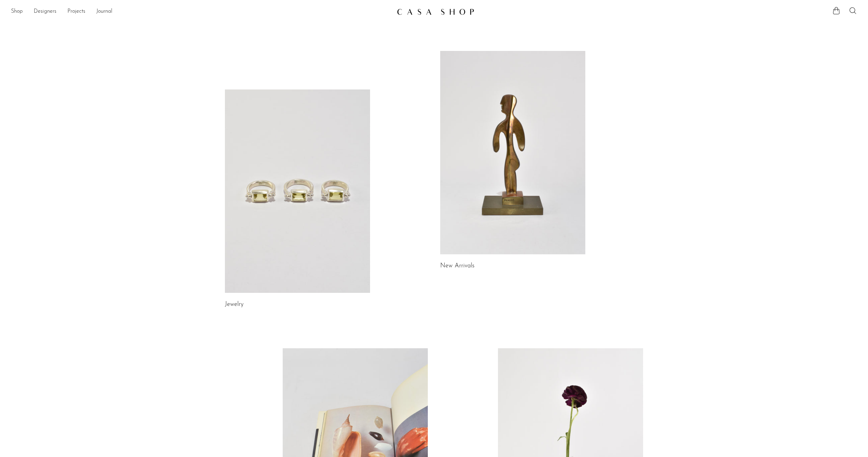 The width and height of the screenshot is (868, 457). Describe the element at coordinates (104, 12) in the screenshot. I see `a: Journal` at that location.